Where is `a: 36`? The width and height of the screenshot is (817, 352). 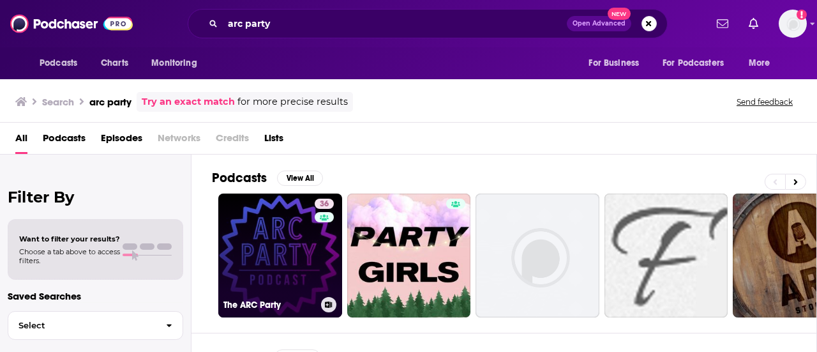 a: 36 is located at coordinates (324, 204).